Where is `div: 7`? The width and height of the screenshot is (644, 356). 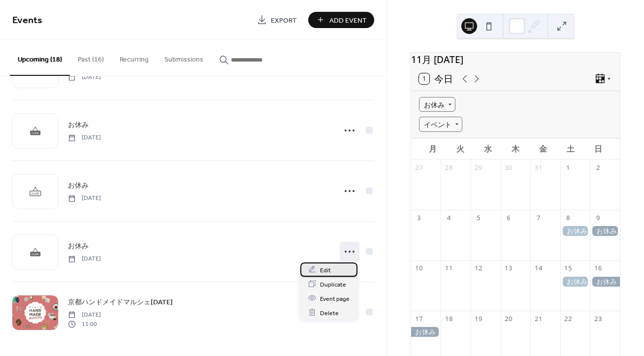
div: 7 is located at coordinates (538, 219).